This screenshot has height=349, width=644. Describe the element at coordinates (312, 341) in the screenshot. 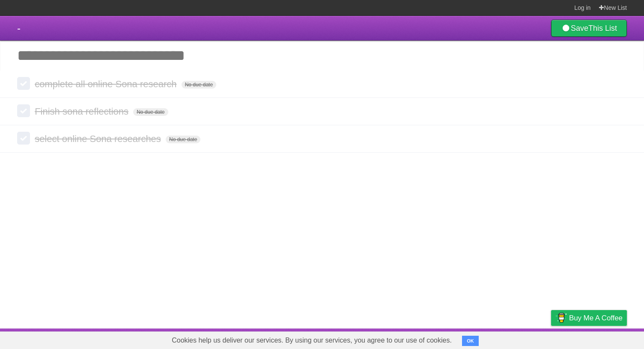

I see `span: Cookies help us deliver our services. By using our services, you agree to our use of cookies.` at that location.